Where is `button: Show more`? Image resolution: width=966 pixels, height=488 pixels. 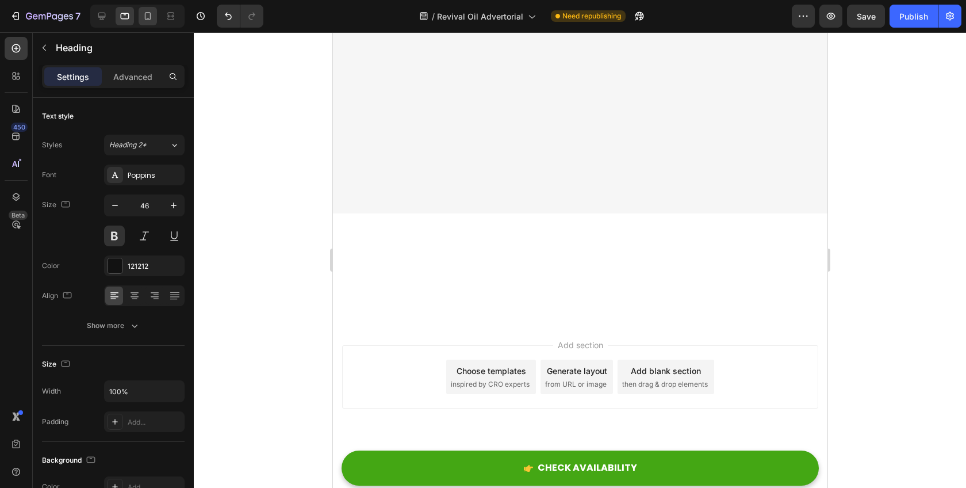 button: Show more is located at coordinates (113, 326).